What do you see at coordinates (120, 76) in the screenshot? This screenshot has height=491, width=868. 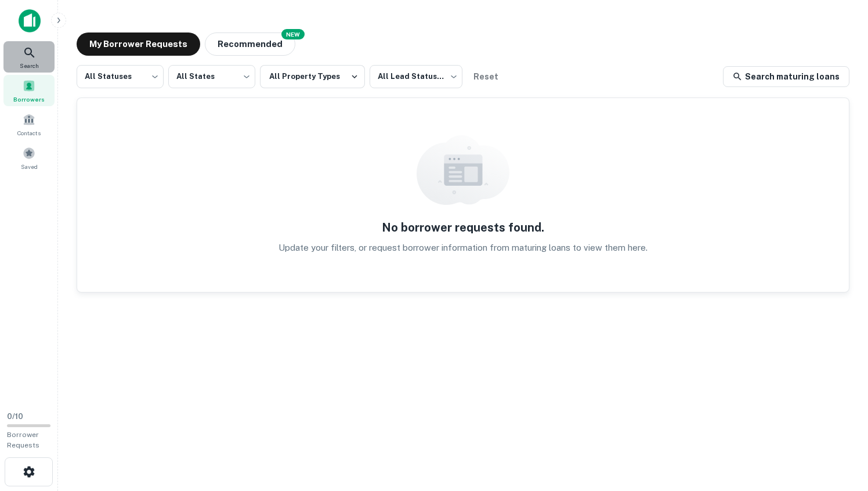 I see `div: All Statuses` at bounding box center [120, 76].